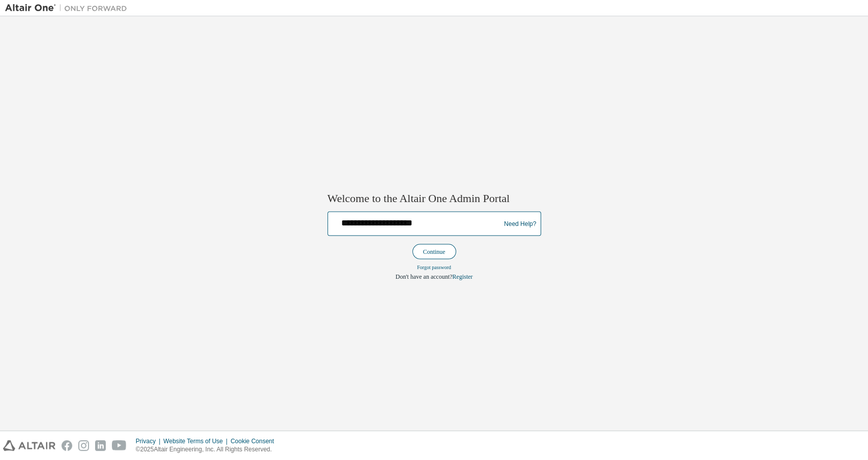  What do you see at coordinates (434, 267) in the screenshot?
I see `a: Forgot password` at bounding box center [434, 267].